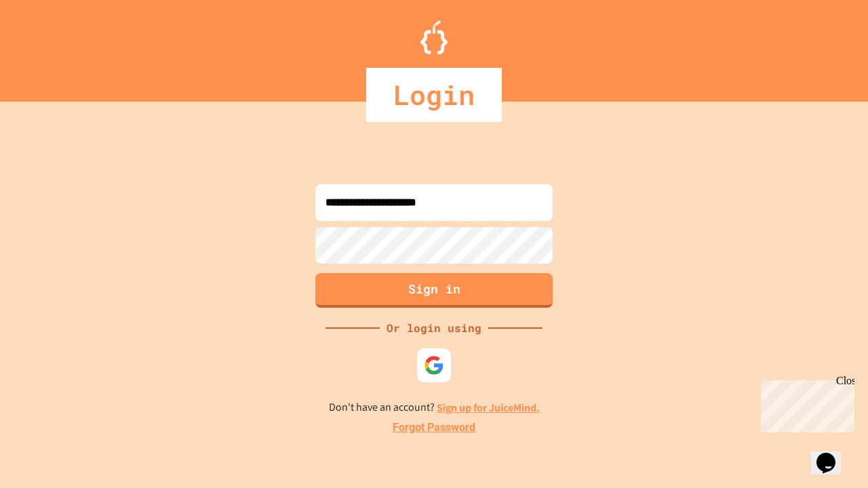 The width and height of the screenshot is (868, 488). I want to click on div: Chat with us now!Close, so click(49, 45).